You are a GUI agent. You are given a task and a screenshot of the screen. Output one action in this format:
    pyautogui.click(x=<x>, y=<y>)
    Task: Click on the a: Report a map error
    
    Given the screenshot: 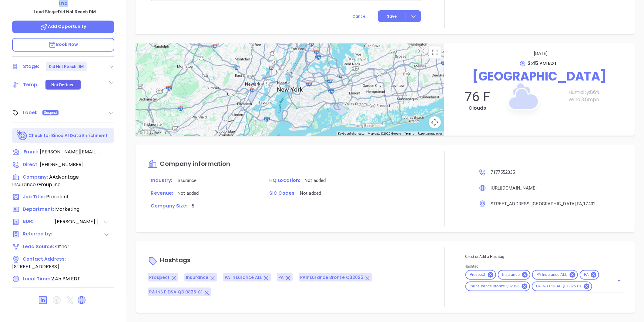 What is the action you would take?
    pyautogui.click(x=430, y=134)
    